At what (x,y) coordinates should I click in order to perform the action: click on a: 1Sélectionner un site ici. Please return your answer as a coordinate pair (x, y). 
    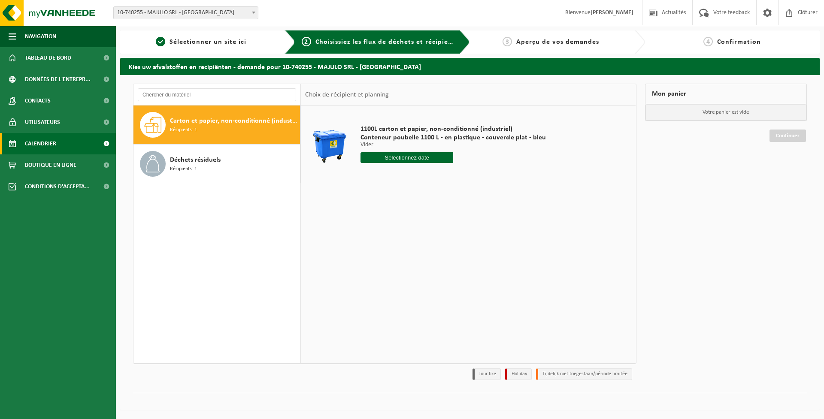
    Looking at the image, I should click on (201, 42).